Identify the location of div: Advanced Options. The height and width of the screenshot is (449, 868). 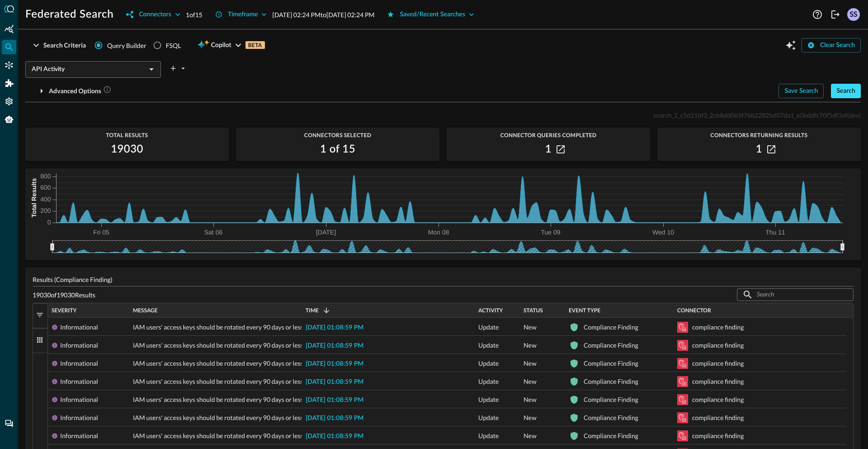
(80, 91).